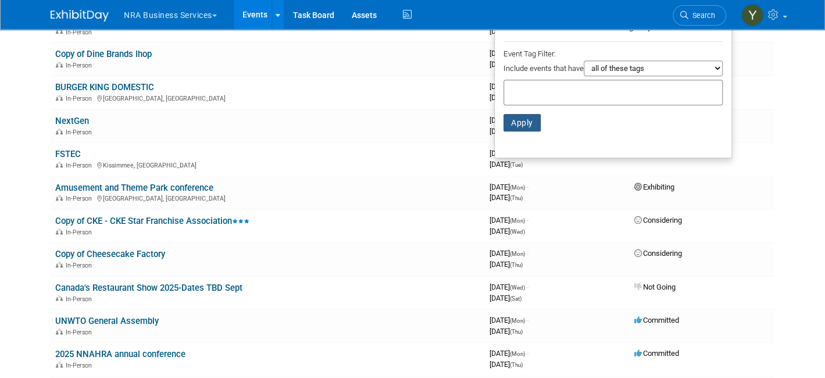 The image size is (825, 378). What do you see at coordinates (654, 287) in the screenshot?
I see `span: Not Going` at bounding box center [654, 287].